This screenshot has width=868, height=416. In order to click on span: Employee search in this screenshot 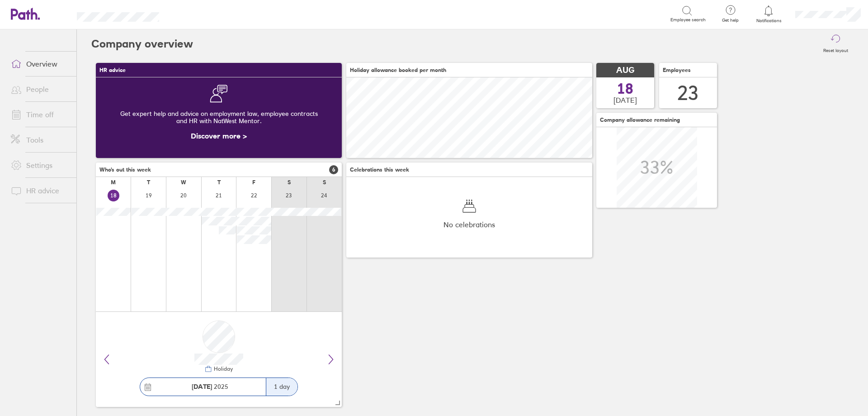, I will do `click(688, 20)`.